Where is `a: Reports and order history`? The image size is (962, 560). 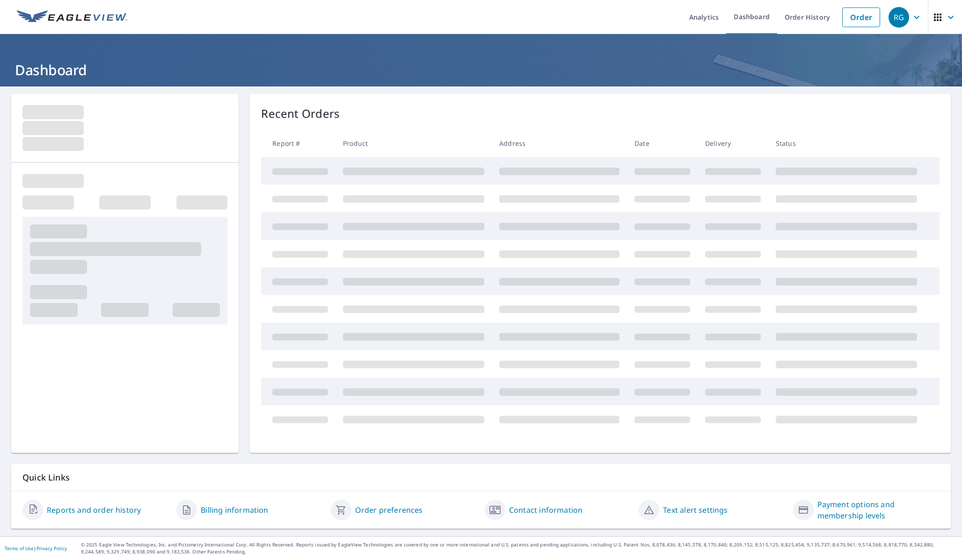
a: Reports and order history is located at coordinates (94, 510).